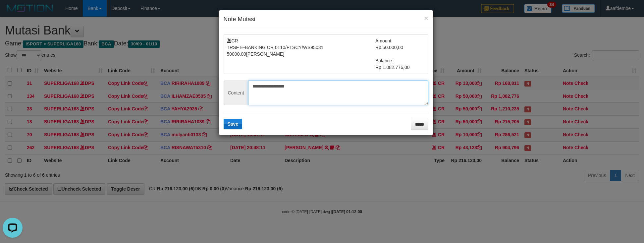  Describe the element at coordinates (12, 12) in the screenshot. I see `button: Open LiveChat chat widget` at that location.